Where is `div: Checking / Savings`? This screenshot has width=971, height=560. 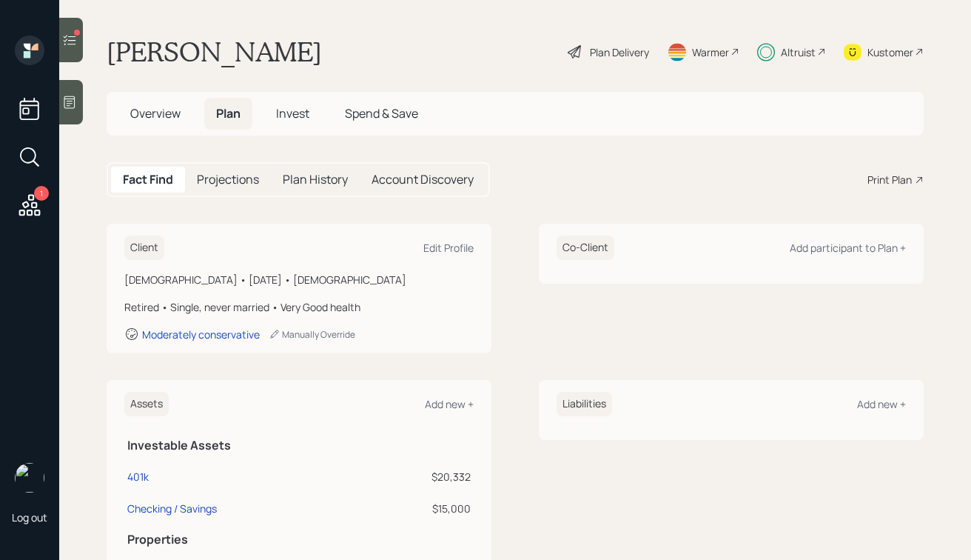
div: Checking / Savings is located at coordinates (171, 508).